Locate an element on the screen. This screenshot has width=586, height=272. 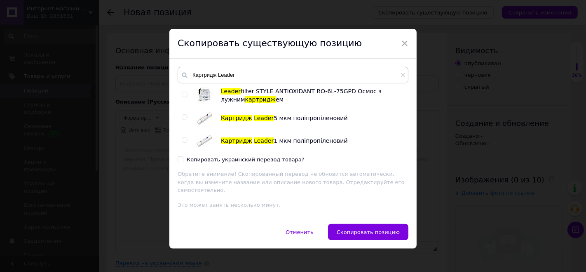
button: Отменить is located at coordinates (300, 232).